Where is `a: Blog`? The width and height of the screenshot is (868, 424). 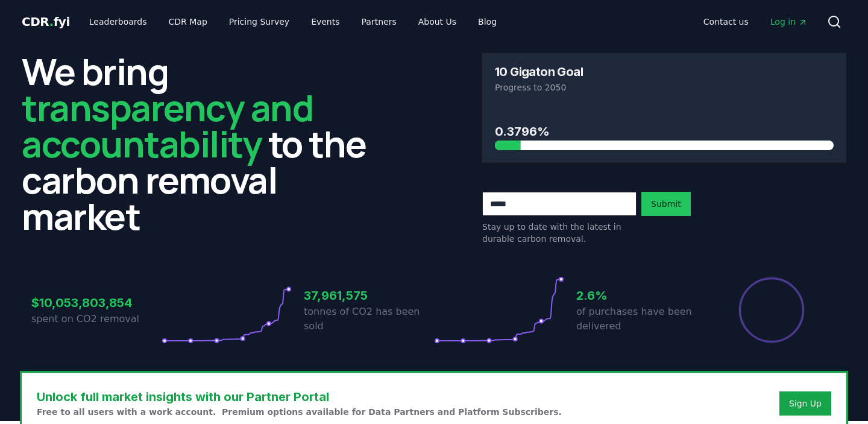
a: Blog is located at coordinates (487, 22).